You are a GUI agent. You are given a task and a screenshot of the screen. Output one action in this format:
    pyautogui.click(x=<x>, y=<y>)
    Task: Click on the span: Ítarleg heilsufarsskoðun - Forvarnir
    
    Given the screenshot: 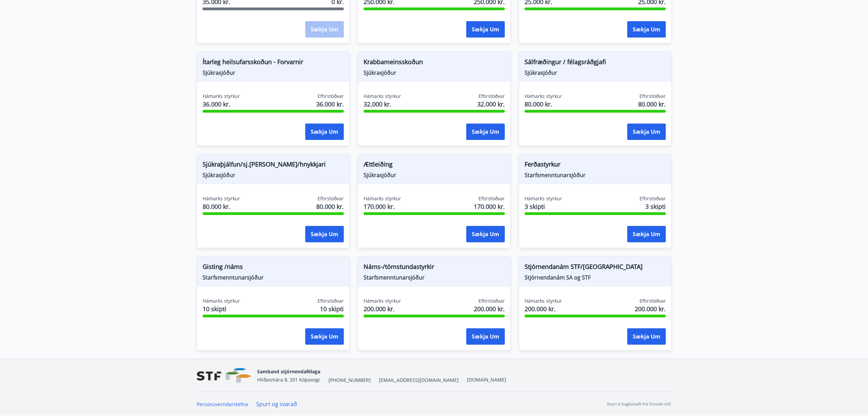 What is the action you would take?
    pyautogui.click(x=273, y=63)
    